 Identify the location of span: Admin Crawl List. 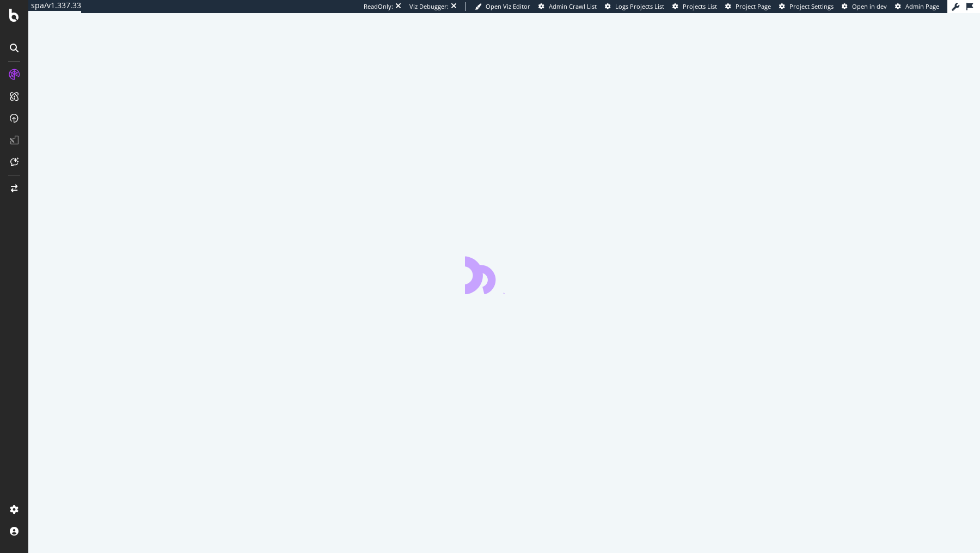
(573, 6).